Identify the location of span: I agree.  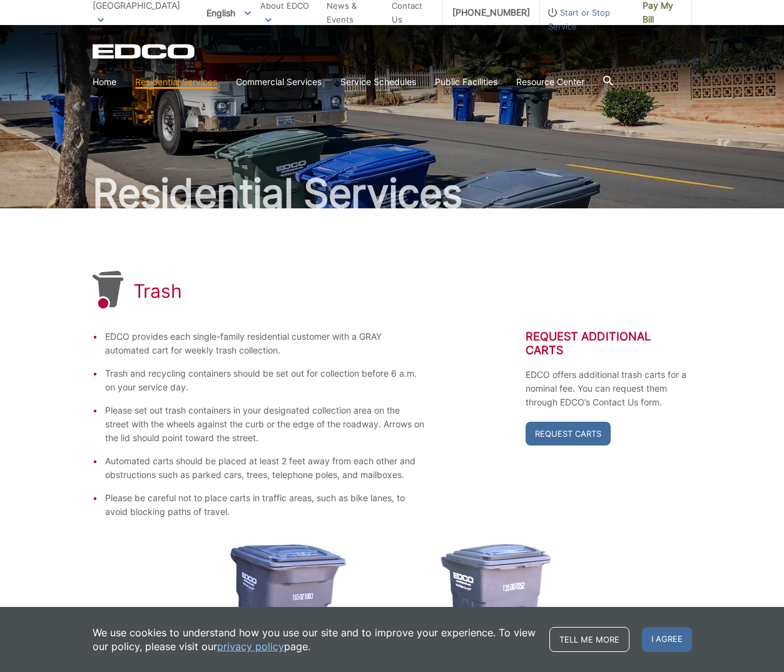
(667, 640).